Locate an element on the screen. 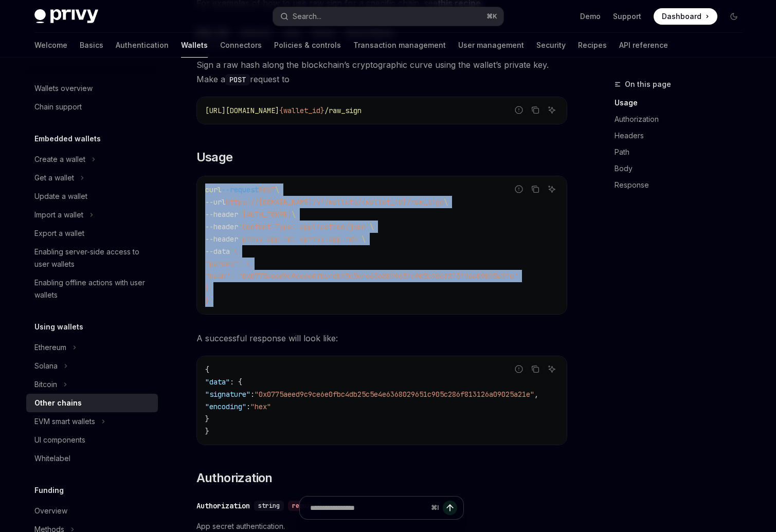 The width and height of the screenshot is (776, 532). div: Chain support is located at coordinates (58, 107).